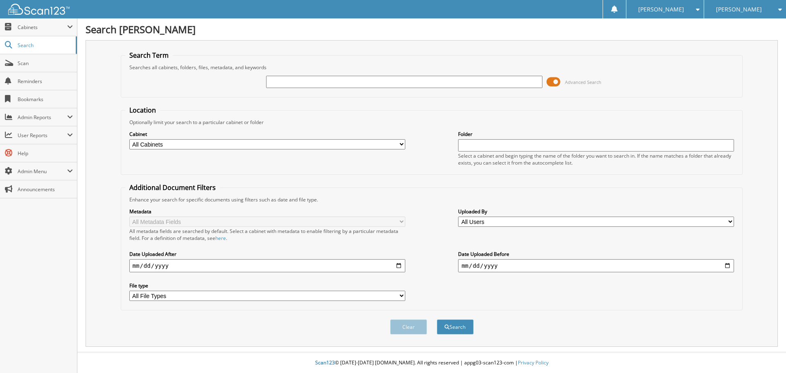 The image size is (786, 373). What do you see at coordinates (267, 266) in the screenshot?
I see `input: start` at bounding box center [267, 266].